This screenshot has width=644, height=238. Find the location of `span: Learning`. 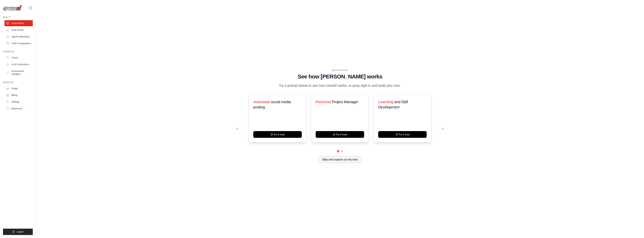

span: Learning is located at coordinates (386, 102).